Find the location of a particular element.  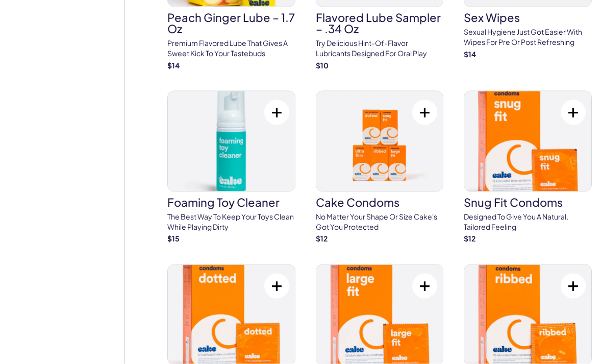

p: Premium Flavored Lube that gives a sweet kick to your tastebuds is located at coordinates (231, 48).